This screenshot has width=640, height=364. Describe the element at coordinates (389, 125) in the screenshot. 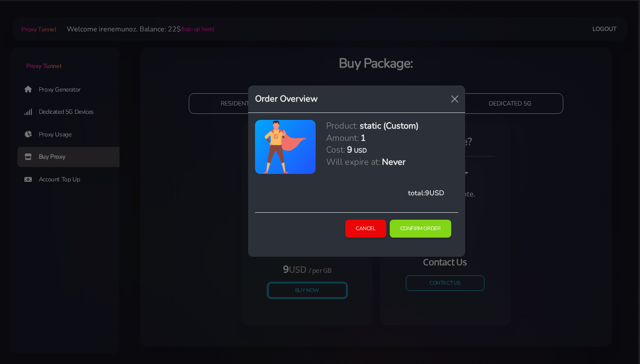

I see `h5: static (Custom)` at that location.